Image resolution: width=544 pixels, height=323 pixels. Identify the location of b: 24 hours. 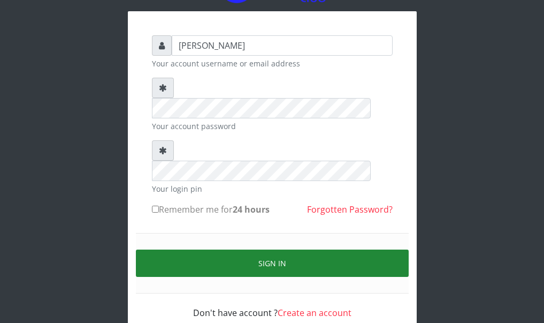
(251, 209).